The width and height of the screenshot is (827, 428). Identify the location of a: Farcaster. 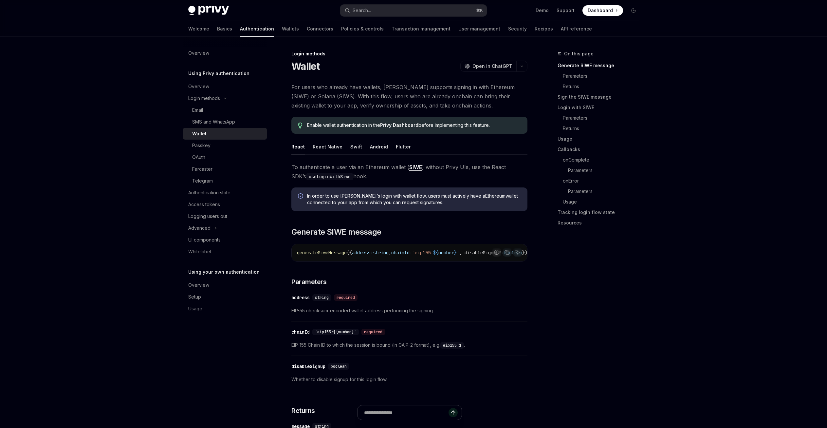
(225, 169).